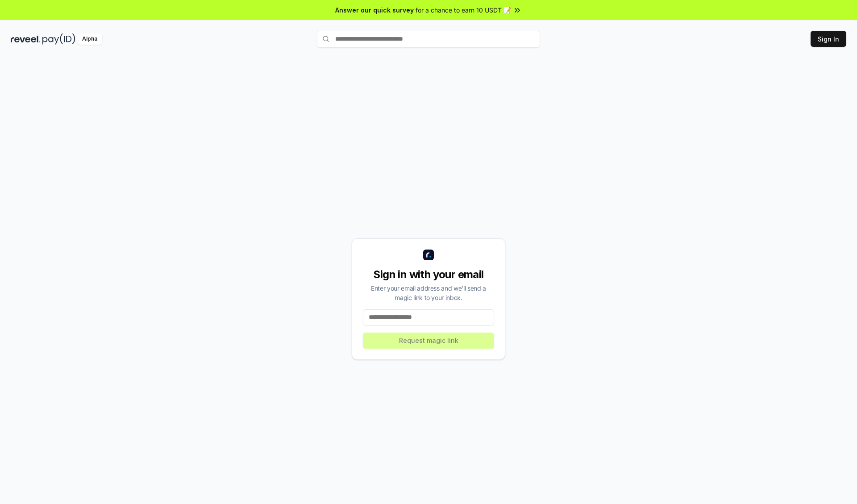 This screenshot has width=857, height=504. Describe the element at coordinates (375, 9) in the screenshot. I see `span: Answer our quick survey` at that location.